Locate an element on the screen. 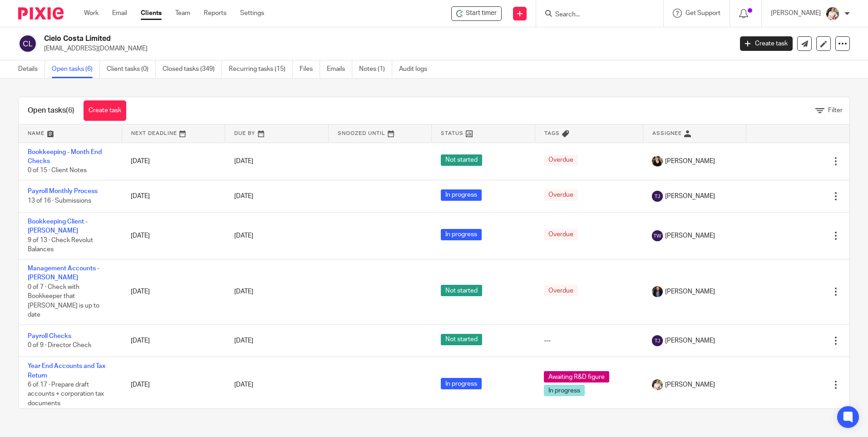 The height and width of the screenshot is (437, 868). a: Audit logs is located at coordinates (416, 69).